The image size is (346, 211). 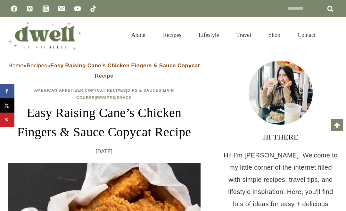 What do you see at coordinates (306, 35) in the screenshot?
I see `a: Contact` at bounding box center [306, 35].